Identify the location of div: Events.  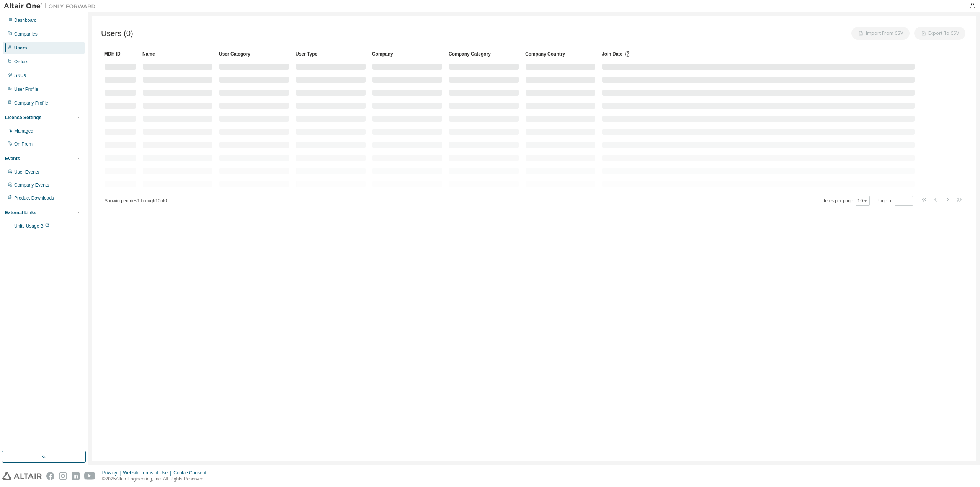
(12, 159).